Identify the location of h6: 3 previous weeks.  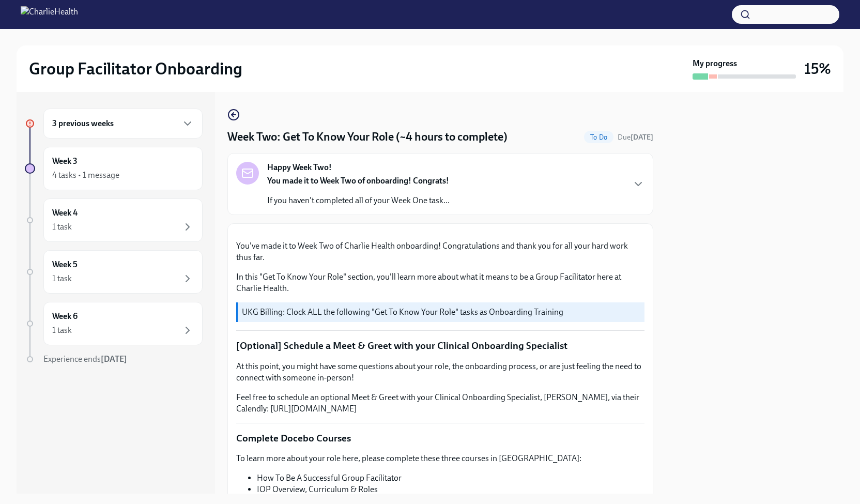
(83, 123).